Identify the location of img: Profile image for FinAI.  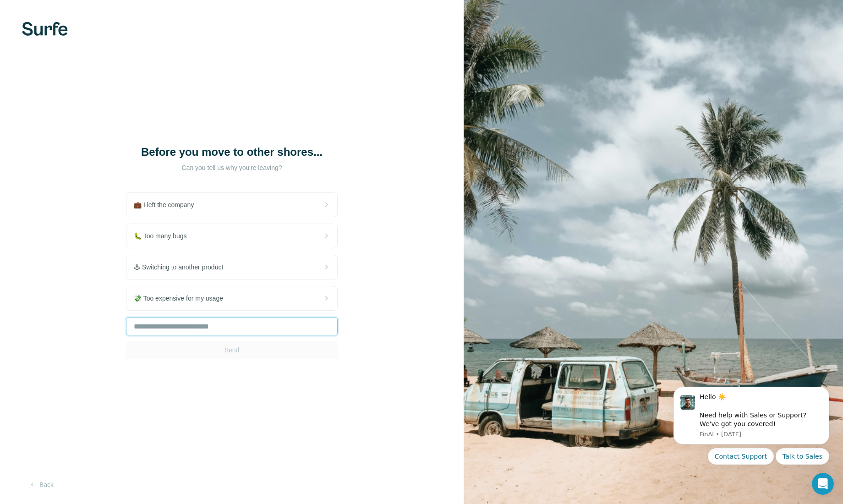
(28, 24).